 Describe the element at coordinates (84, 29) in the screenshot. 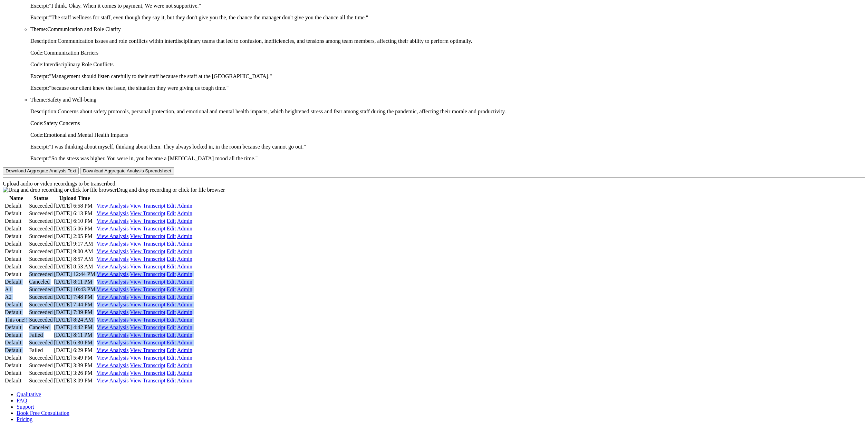

I see `span: Communication and Role Clarity` at that location.